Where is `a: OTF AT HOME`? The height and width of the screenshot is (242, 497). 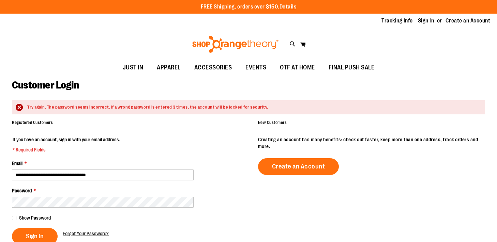
a: OTF AT HOME is located at coordinates (297, 68).